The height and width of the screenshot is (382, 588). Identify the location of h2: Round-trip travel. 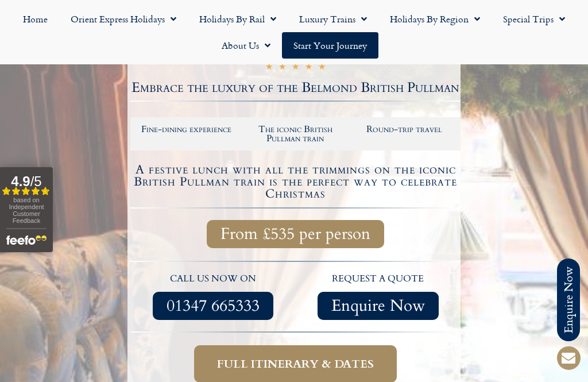
(404, 130).